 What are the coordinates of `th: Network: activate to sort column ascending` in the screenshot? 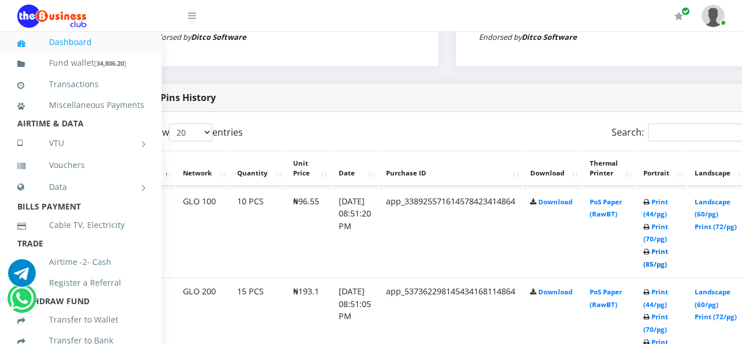 It's located at (203, 169).